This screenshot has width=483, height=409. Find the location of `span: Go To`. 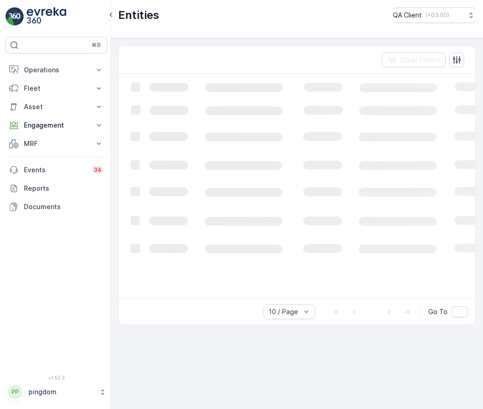

span: Go To is located at coordinates (438, 312).